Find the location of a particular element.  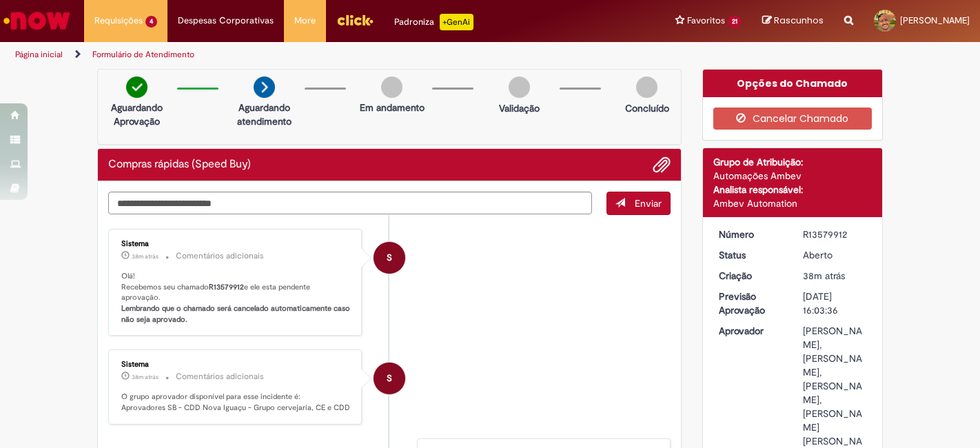

div: Aberto is located at coordinates (835, 255).